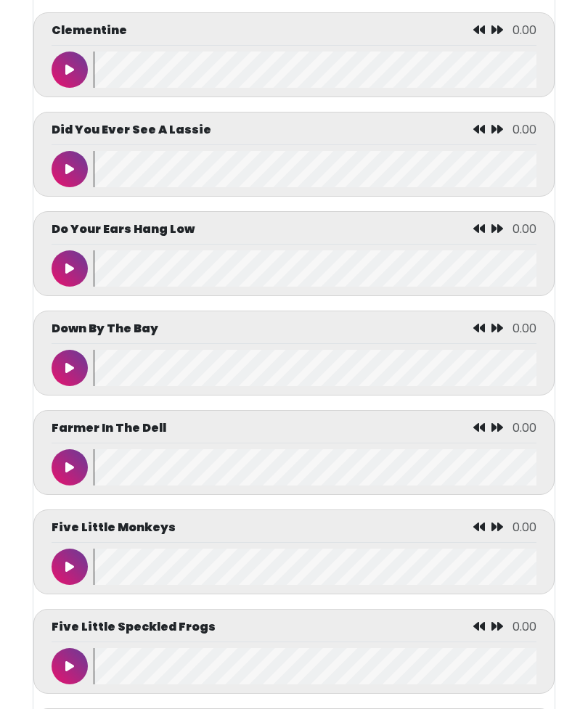  Describe the element at coordinates (133, 627) in the screenshot. I see `p: Five Little Speckled Frogs` at that location.